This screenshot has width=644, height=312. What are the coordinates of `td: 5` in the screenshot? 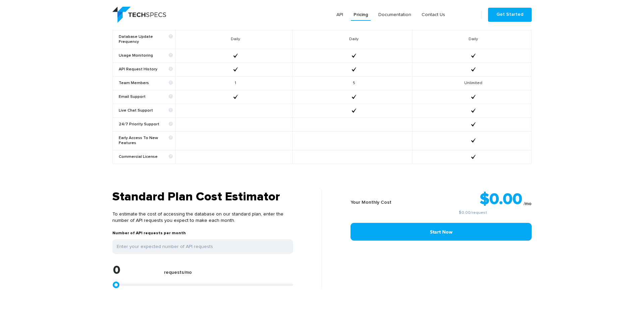 It's located at (352, 83).